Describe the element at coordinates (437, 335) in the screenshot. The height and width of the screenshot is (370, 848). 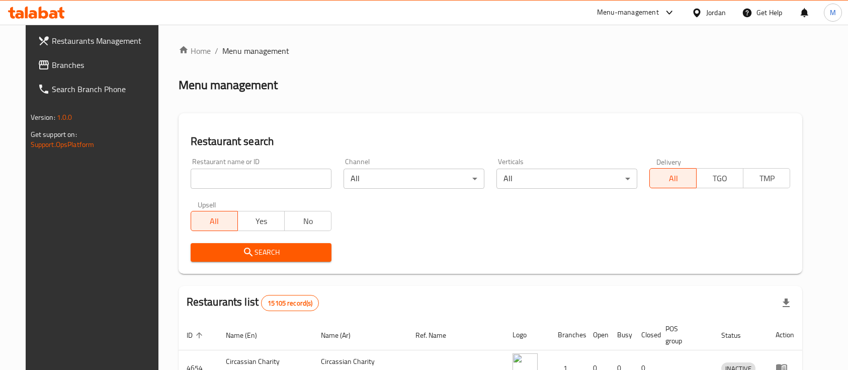
I see `span: Ref. Name` at that location.